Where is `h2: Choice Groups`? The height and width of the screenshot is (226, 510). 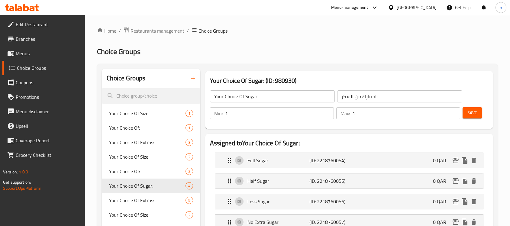
h2: Choice Groups is located at coordinates (126, 78).